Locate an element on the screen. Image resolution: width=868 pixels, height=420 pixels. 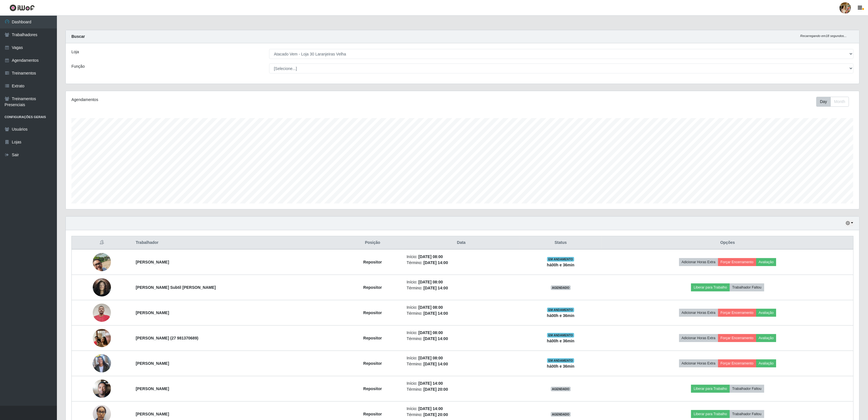
th: Opções is located at coordinates (728, 243).